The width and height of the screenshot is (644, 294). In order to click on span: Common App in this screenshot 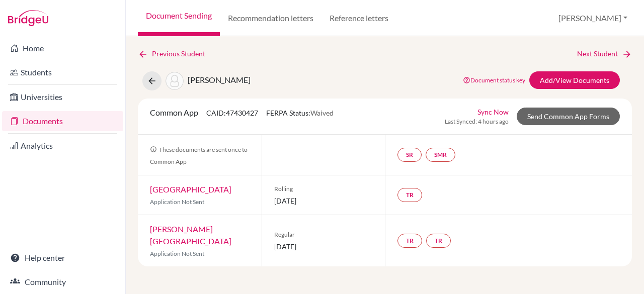, I will do `click(174, 112)`.